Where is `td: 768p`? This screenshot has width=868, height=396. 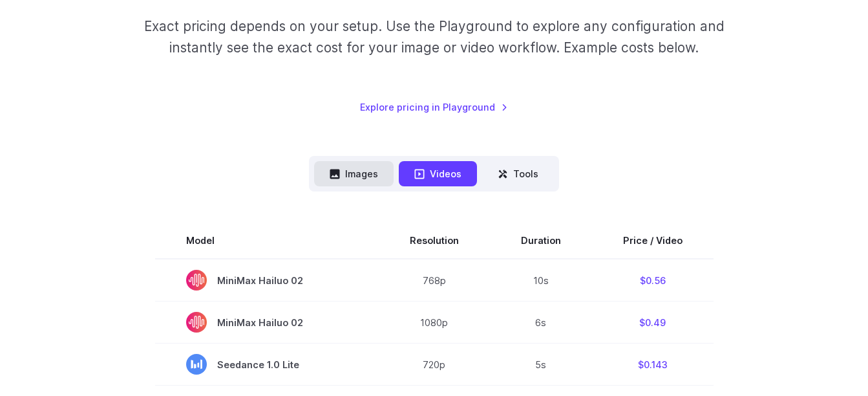 td: 768p is located at coordinates (435, 280).